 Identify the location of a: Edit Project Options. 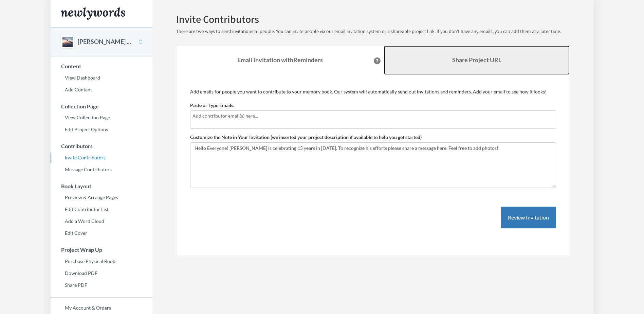
(101, 130).